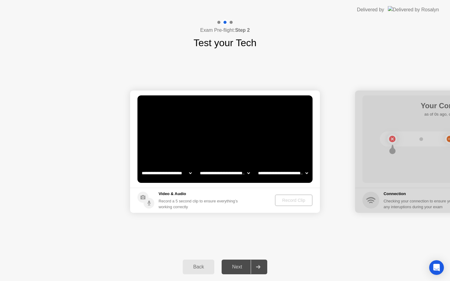 This screenshot has height=281, width=450. Describe the element at coordinates (225, 173) in the screenshot. I see `select: Available speakers` at that location.